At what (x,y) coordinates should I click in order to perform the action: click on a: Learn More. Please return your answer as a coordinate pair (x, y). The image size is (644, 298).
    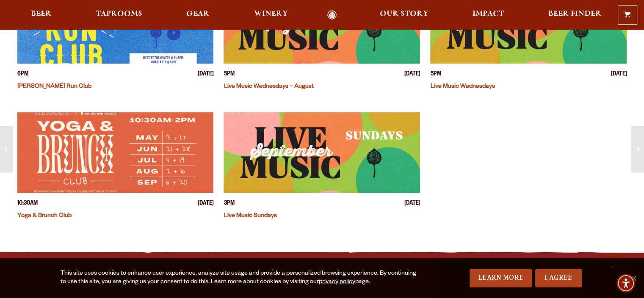
    Looking at the image, I should click on (501, 278).